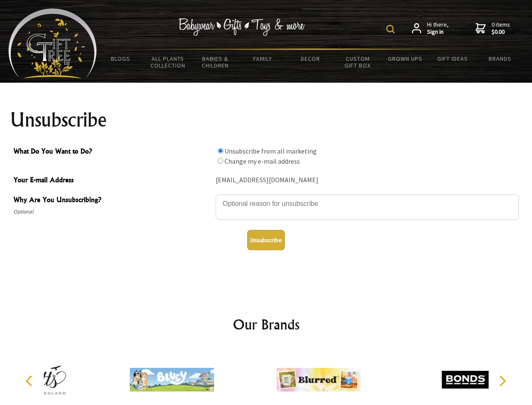 Image resolution: width=532 pixels, height=405 pixels. I want to click on label: Unsubscribe from all marketing, so click(270, 151).